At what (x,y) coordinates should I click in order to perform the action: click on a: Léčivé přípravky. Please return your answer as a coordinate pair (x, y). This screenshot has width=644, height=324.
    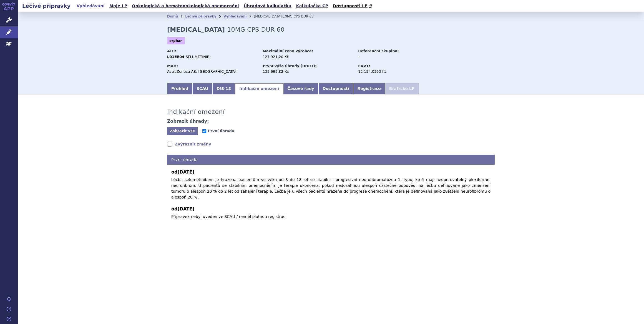
    Looking at the image, I should click on (201, 16).